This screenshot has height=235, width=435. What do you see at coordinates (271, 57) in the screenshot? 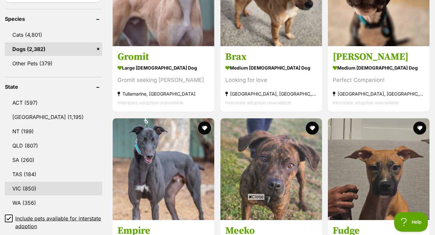
I see `h3: Brax` at bounding box center [271, 57].